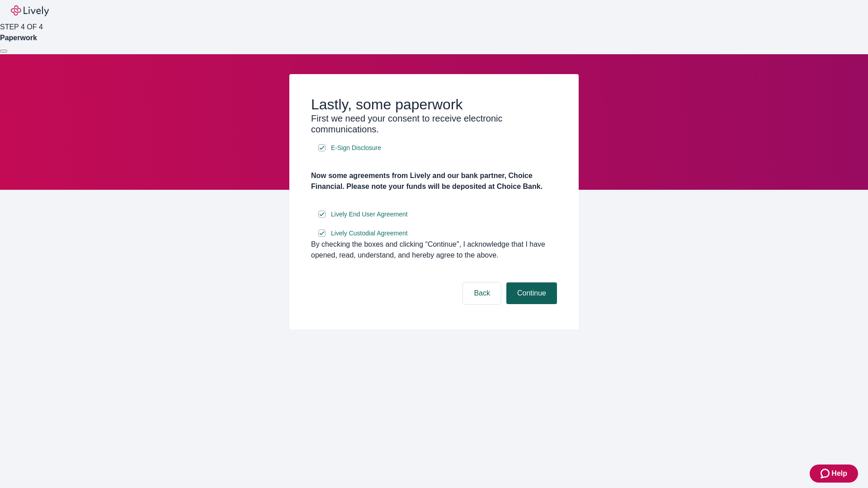  What do you see at coordinates (434, 182) in the screenshot?
I see `h4: Now some agreements from Lively and our bank partner, Choice Financial. Please note your funds wi...` at bounding box center [434, 182].